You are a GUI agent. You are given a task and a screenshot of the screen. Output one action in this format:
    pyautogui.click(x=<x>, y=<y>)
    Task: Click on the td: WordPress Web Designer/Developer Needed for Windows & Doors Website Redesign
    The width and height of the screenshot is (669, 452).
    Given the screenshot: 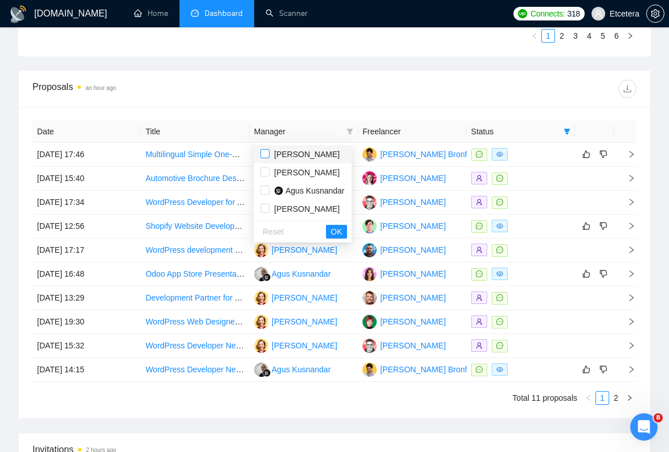 What is the action you would take?
    pyautogui.click(x=195, y=322)
    